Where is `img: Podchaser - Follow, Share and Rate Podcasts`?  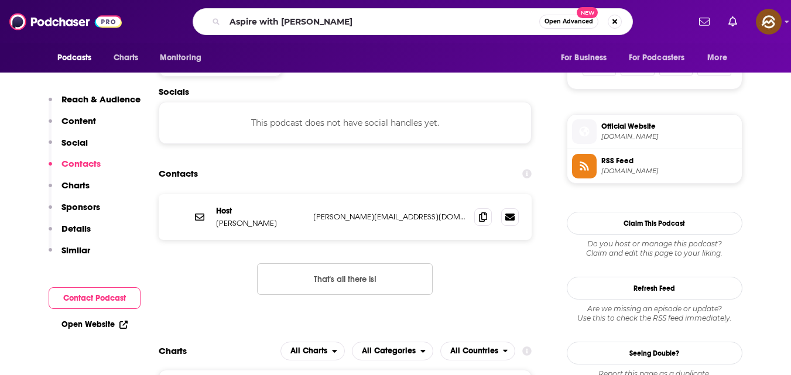
img: Podchaser - Follow, Share and Rate Podcasts is located at coordinates (66, 22).